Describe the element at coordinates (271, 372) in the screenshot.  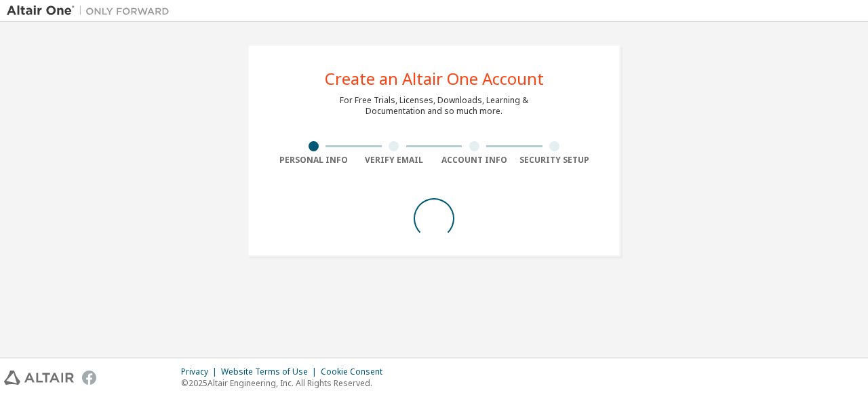
I see `div: Website Terms of Use` at that location.